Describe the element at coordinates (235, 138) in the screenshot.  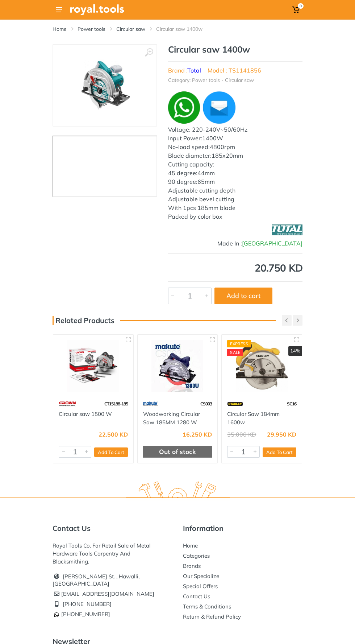
I see `div: Input Power:1400W` at that location.